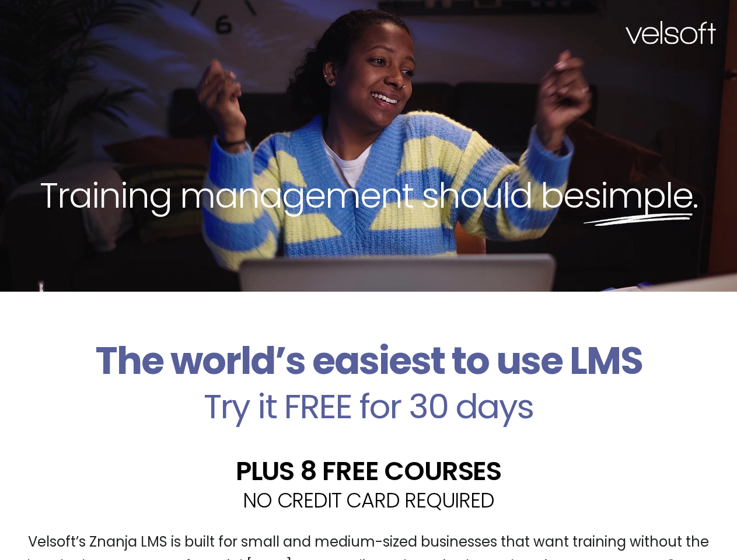 The image size is (737, 560). I want to click on h2: Try it FREE for 30 days, so click(368, 407).